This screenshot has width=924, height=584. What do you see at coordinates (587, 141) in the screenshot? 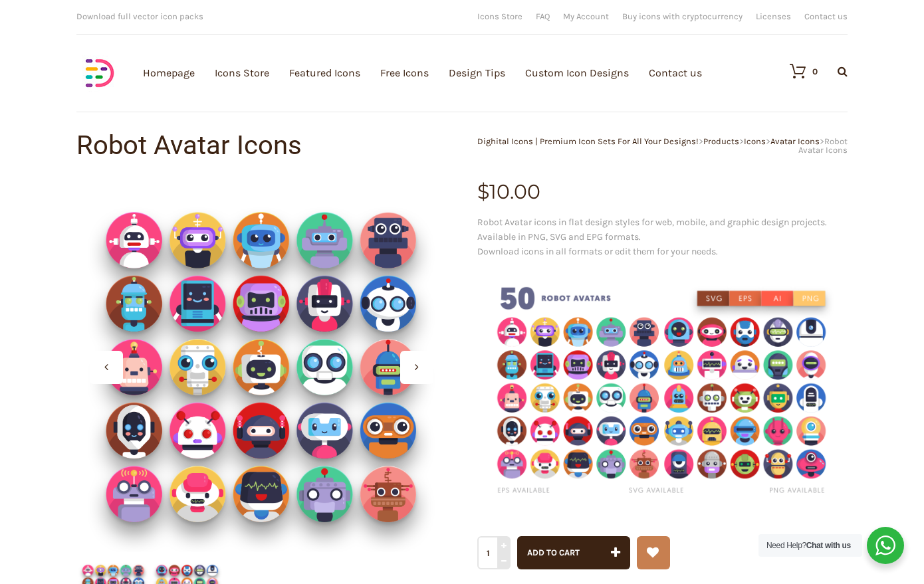
I see `span: Dighital Icons | Premium Icon Sets For All Your Designs!` at bounding box center [587, 141].